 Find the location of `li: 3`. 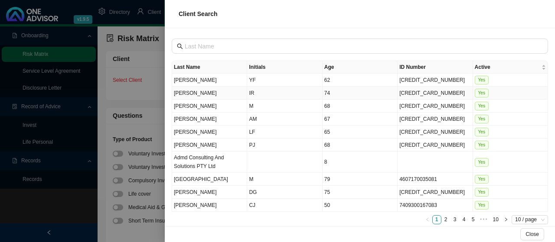

li: 3 is located at coordinates (454, 220).